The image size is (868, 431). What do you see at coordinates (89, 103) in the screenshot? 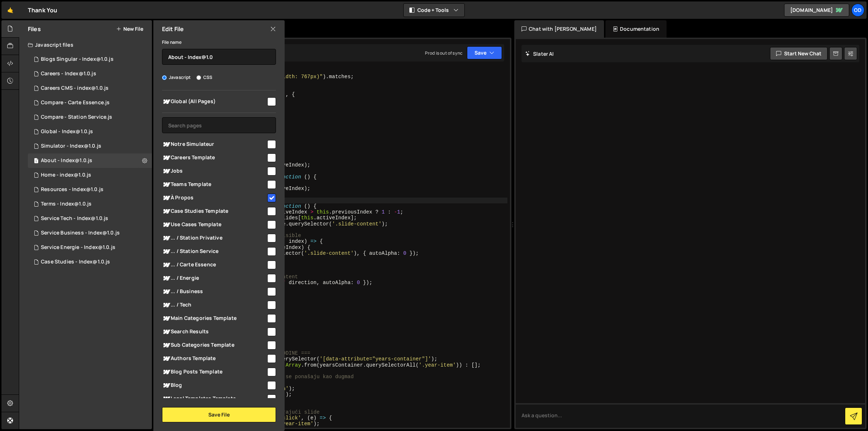
I see `div: 16150/45745.js` at bounding box center [89, 103].